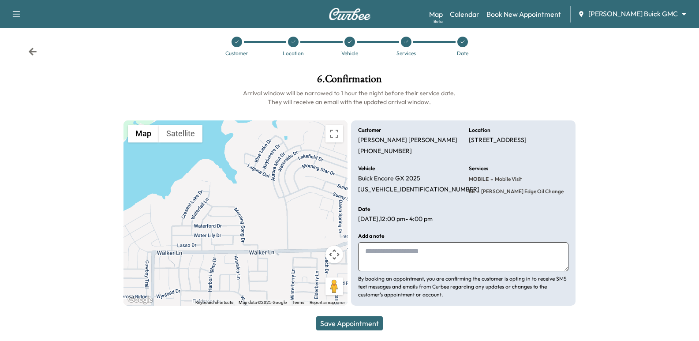 The image size is (699, 341). Describe the element at coordinates (478, 168) in the screenshot. I see `h6: Services` at that location.